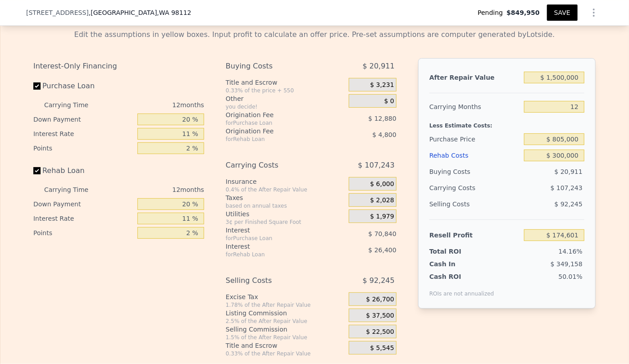 The height and width of the screenshot is (364, 629). What do you see at coordinates (285, 91) in the screenshot?
I see `div: 0.33% of the price + 550` at bounding box center [285, 91].